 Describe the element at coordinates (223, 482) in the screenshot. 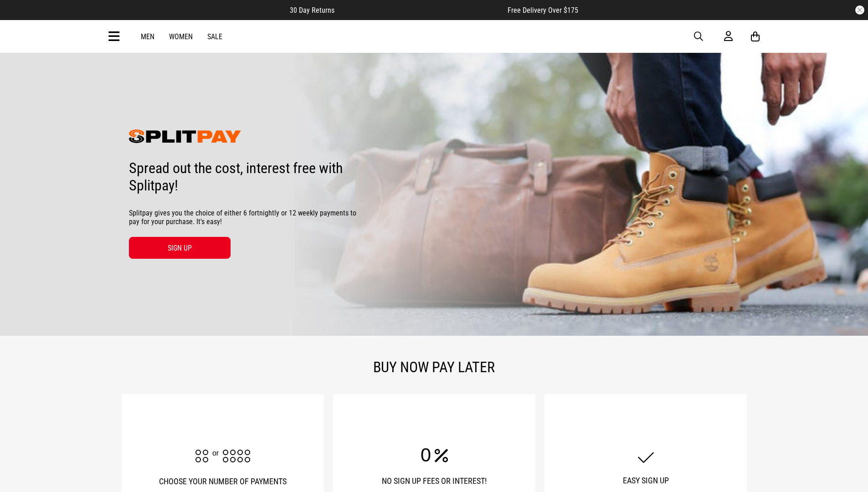

I see `h3: CHOOSE YOUR NUMBER OF PAYMENTS` at that location.